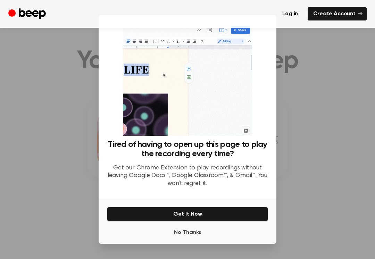 Image resolution: width=375 pixels, height=259 pixels. Describe the element at coordinates (290, 14) in the screenshot. I see `a: Log in` at that location.